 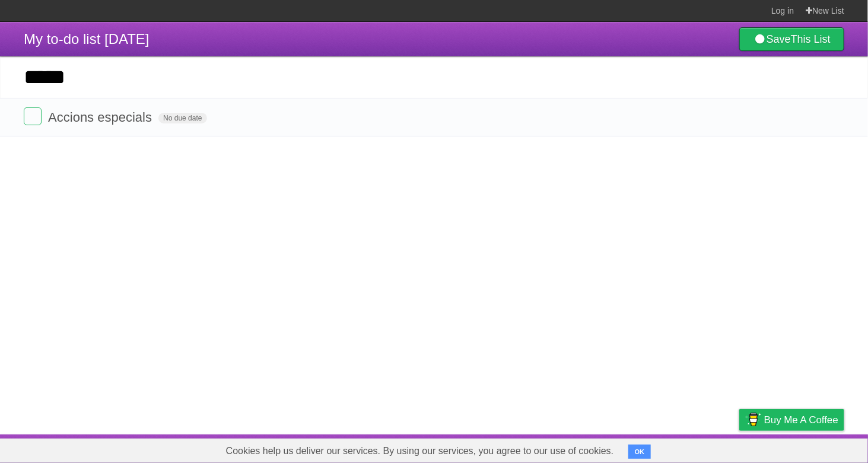 I want to click on a: Buy me a coffee, so click(x=791, y=420).